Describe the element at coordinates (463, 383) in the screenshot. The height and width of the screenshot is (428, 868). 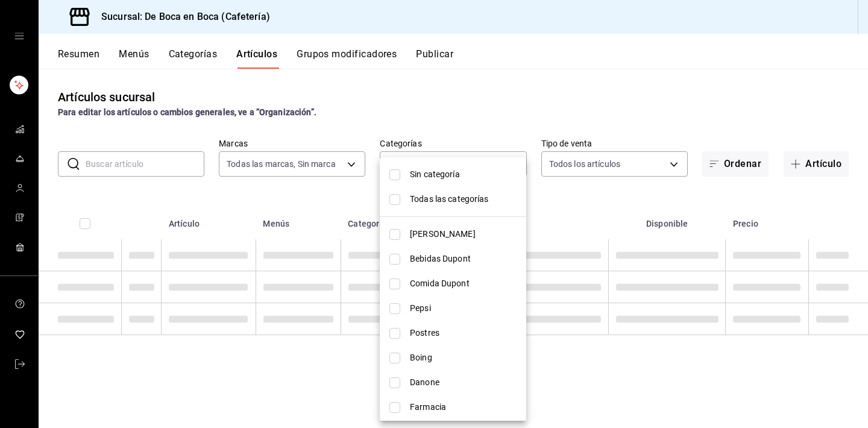
I see `span: Danone` at that location.